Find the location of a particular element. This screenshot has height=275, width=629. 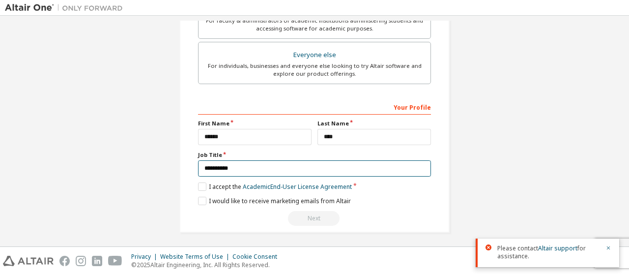

div: Provide a valid email to continue is located at coordinates (314, 218).